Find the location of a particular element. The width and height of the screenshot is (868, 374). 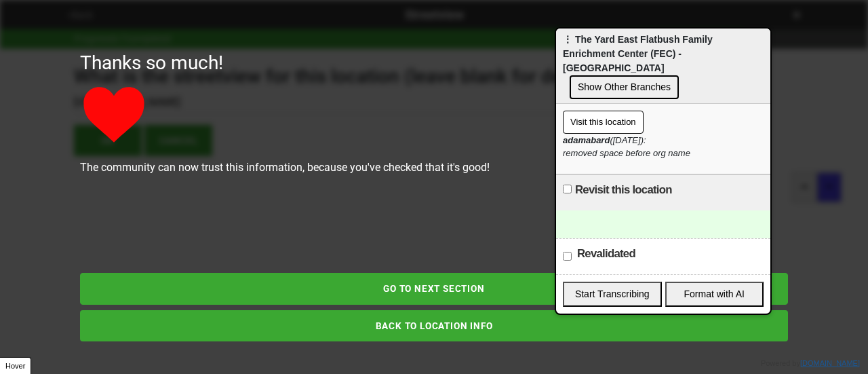

p: Thanks so much! is located at coordinates (434, 63).